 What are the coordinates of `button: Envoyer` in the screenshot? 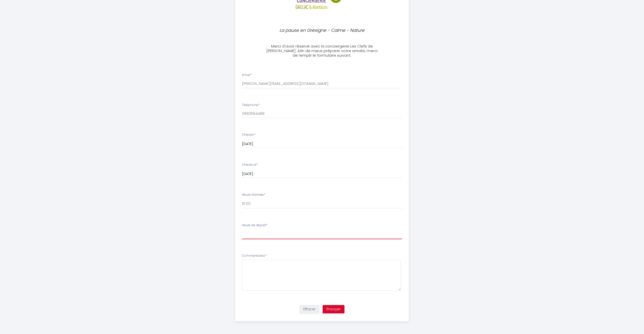 It's located at (334, 310).